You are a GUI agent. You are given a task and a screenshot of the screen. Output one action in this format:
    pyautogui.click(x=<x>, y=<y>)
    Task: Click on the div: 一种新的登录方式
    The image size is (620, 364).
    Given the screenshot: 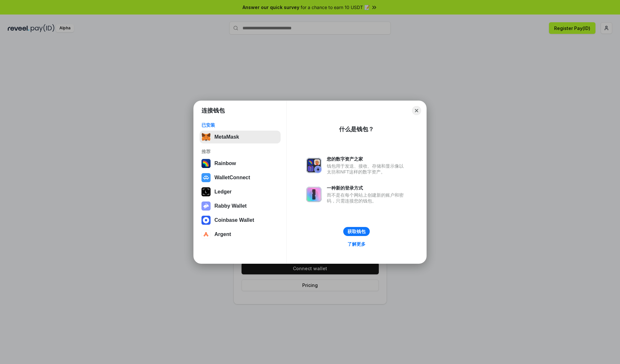 What is the action you would take?
    pyautogui.click(x=367, y=188)
    